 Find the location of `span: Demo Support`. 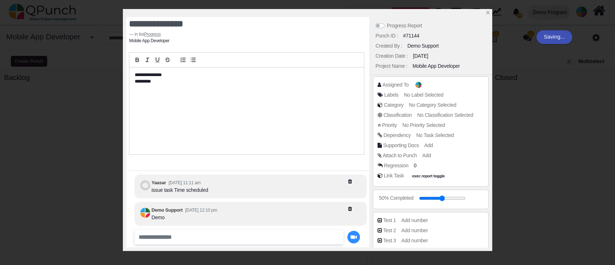

span: Demo Support is located at coordinates (418, 85).